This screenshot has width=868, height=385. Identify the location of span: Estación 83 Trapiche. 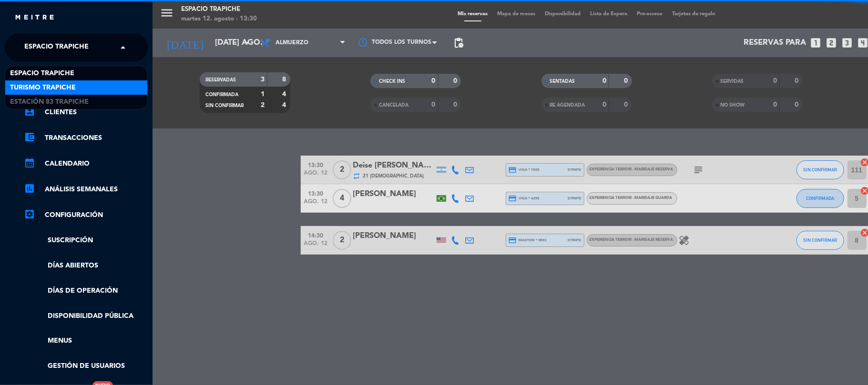
(49, 102).